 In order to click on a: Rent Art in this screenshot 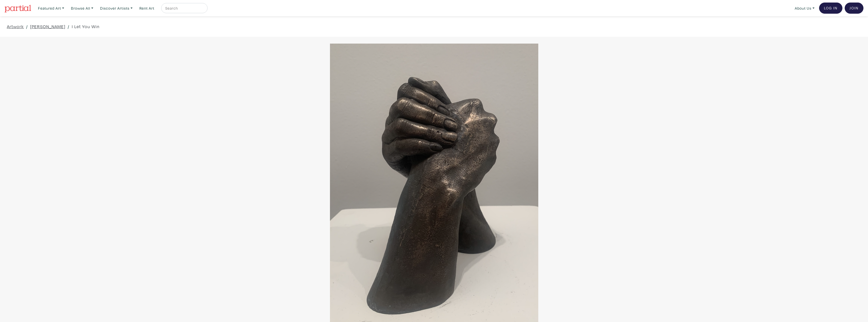, I will do `click(147, 8)`.